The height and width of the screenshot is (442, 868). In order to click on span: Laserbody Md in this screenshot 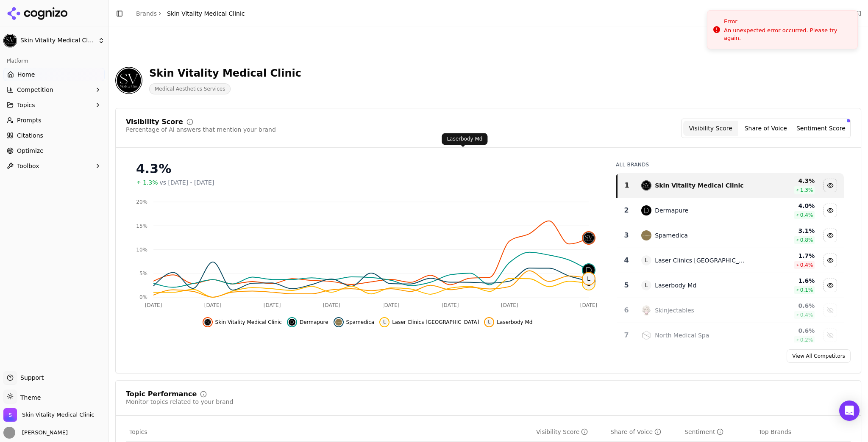, I will do `click(514, 322)`.